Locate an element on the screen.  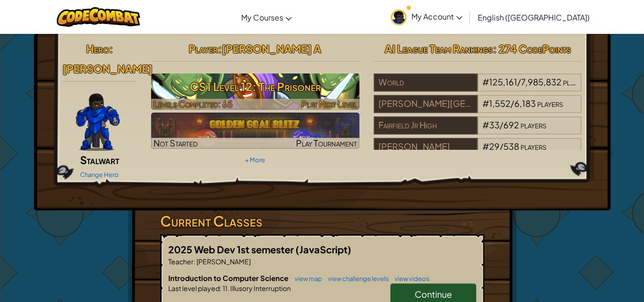
span: 11. is located at coordinates (226, 289).